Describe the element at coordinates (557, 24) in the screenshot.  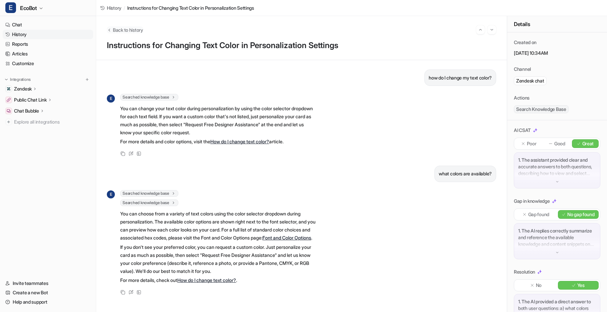
I see `div: Details` at that location.